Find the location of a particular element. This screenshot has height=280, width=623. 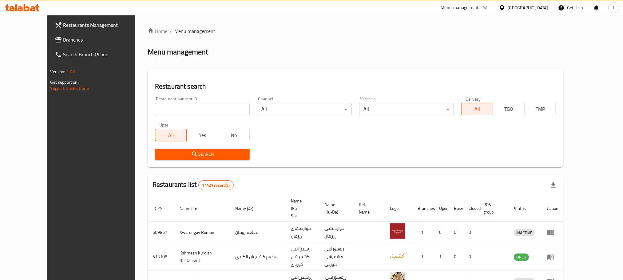

span: TGO is located at coordinates (509, 109).